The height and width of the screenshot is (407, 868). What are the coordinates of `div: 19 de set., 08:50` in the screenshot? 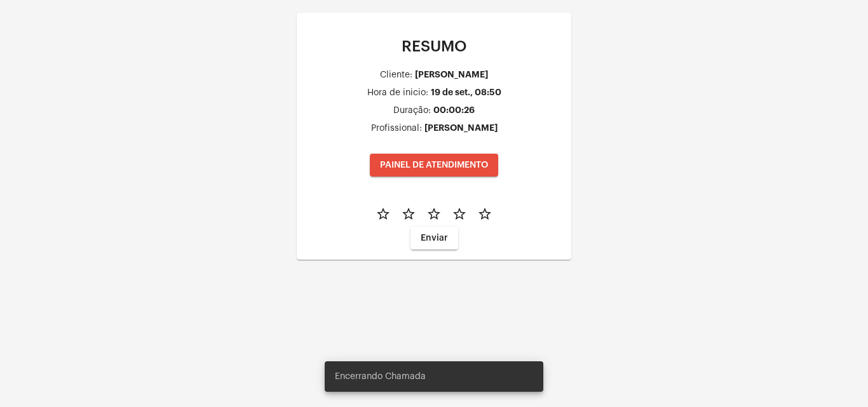 It's located at (465, 92).